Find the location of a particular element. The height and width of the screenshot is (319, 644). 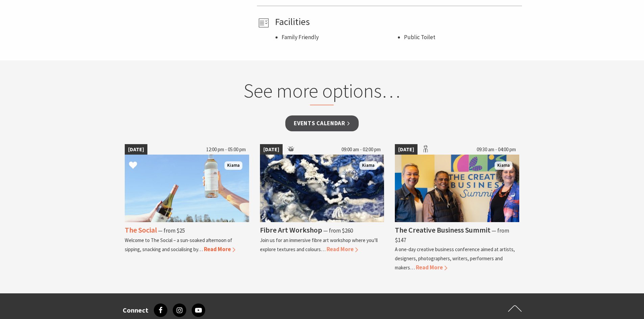

li: Public Toilet is located at coordinates (462, 37).